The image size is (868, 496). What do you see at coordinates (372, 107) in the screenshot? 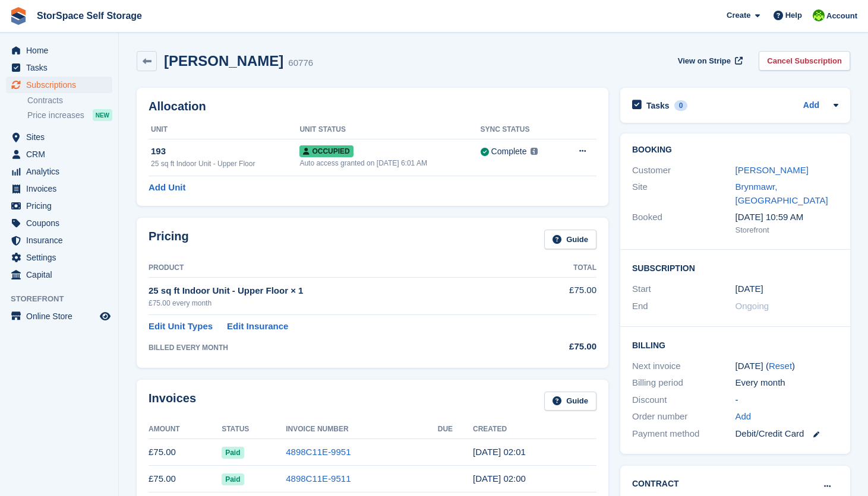
I see `h2: Allocation` at bounding box center [372, 107].